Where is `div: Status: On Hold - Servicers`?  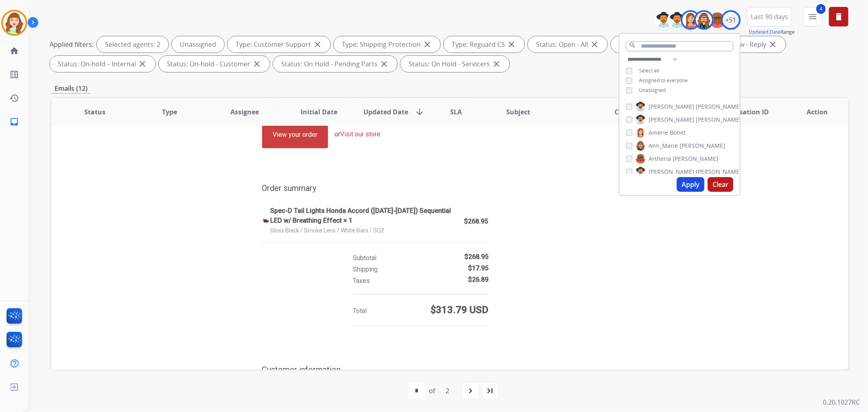 div: Status: On Hold - Servicers is located at coordinates (455, 64).